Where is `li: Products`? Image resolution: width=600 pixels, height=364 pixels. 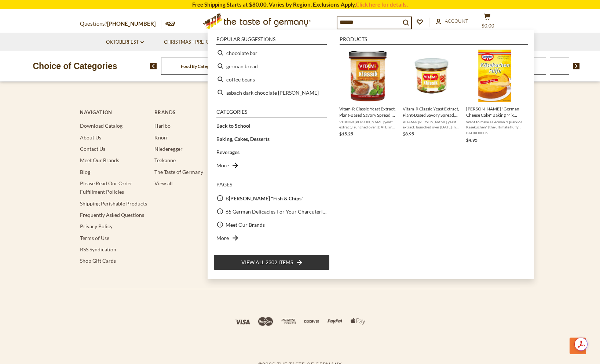 li: Products is located at coordinates (434, 41).